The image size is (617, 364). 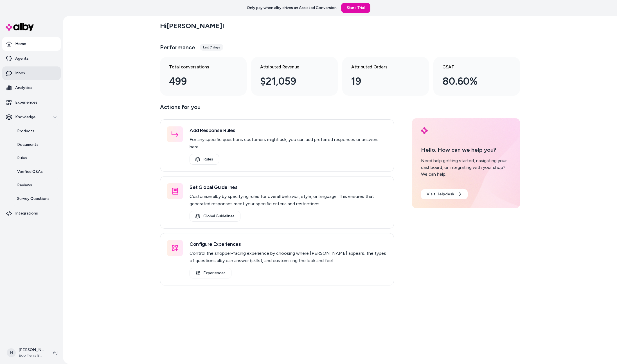 What do you see at coordinates (445, 194) in the screenshot?
I see `a: Visit Helpdesk` at bounding box center [445, 194].